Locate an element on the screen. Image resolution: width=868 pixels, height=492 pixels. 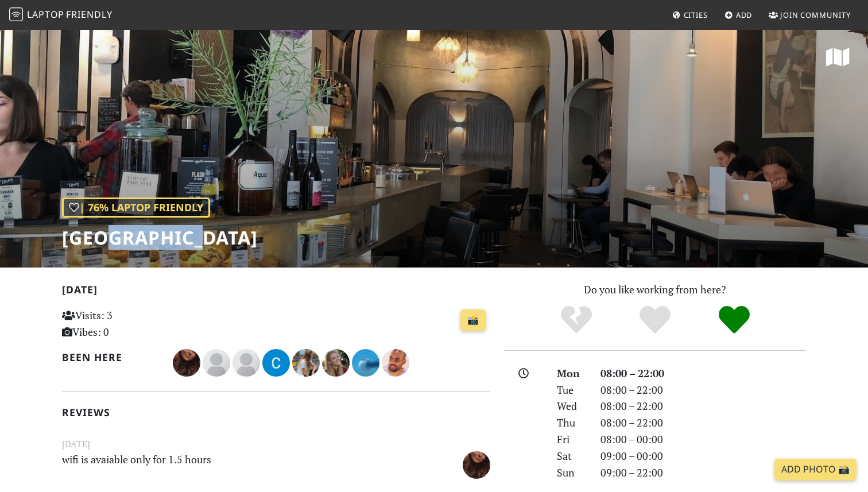
a: Cities is located at coordinates (690, 15).